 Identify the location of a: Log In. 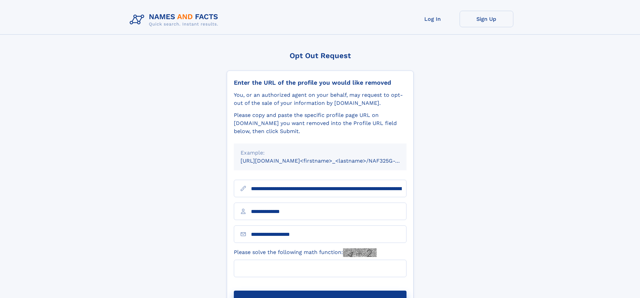
(432, 19).